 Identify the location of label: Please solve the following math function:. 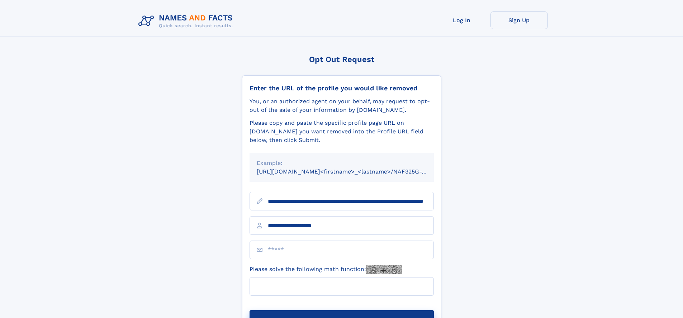
(326, 270).